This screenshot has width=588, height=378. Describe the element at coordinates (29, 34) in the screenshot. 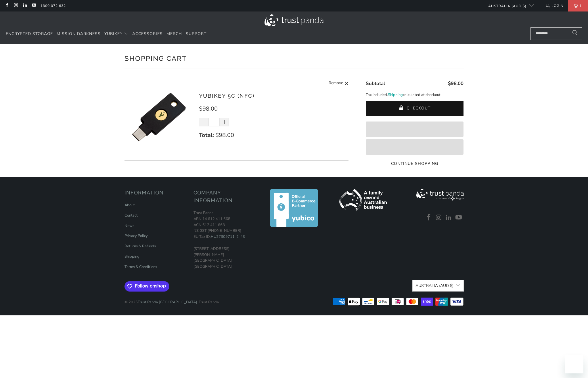

I see `span: Encrypted Storage` at that location.